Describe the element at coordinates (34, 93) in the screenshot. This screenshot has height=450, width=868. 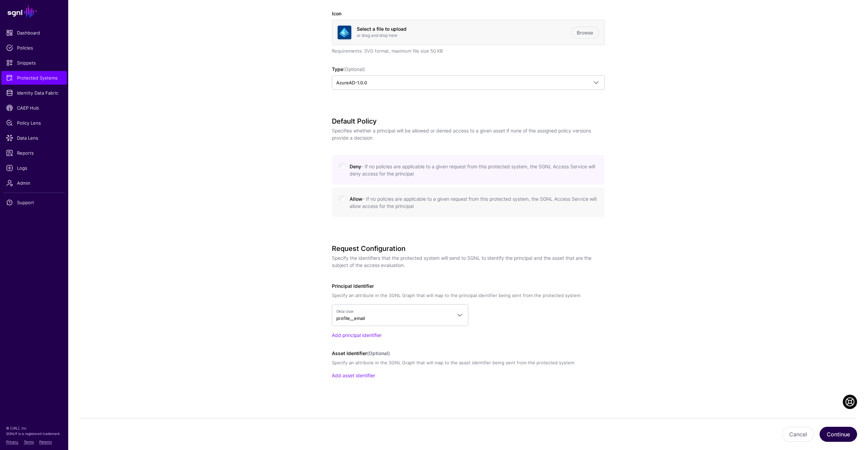
I see `a: Identity Data Fabric` at that location.